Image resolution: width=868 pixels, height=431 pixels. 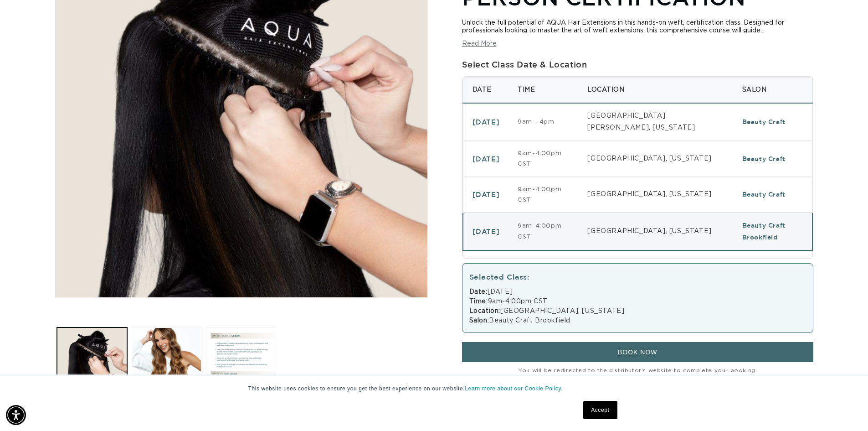 What do you see at coordinates (773, 268) in the screenshot?
I see `td: LB Extensions` at bounding box center [773, 268].